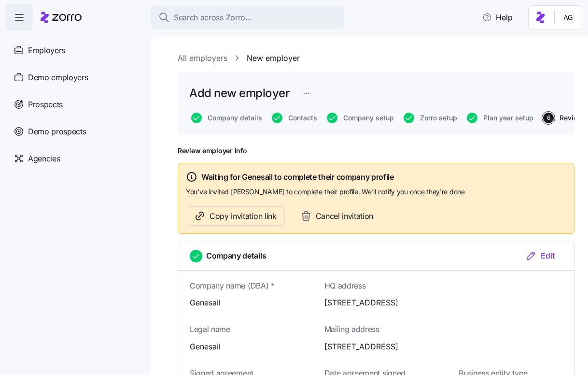 The image size is (588, 375). Describe the element at coordinates (438, 118) in the screenshot. I see `span: Zorro setup` at that location.